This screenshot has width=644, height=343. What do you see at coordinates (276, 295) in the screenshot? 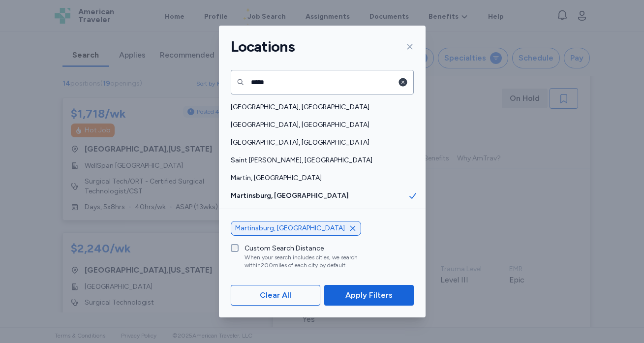
I see `button: Clear All` at bounding box center [276, 295].